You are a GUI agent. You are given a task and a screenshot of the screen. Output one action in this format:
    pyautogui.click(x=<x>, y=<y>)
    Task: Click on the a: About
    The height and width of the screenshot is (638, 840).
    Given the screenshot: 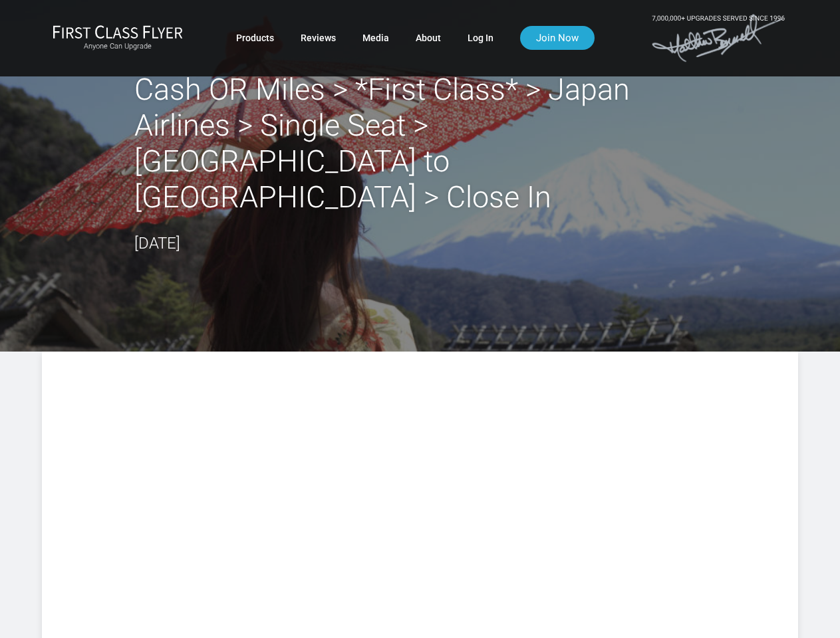 What is the action you would take?
    pyautogui.click(x=428, y=38)
    